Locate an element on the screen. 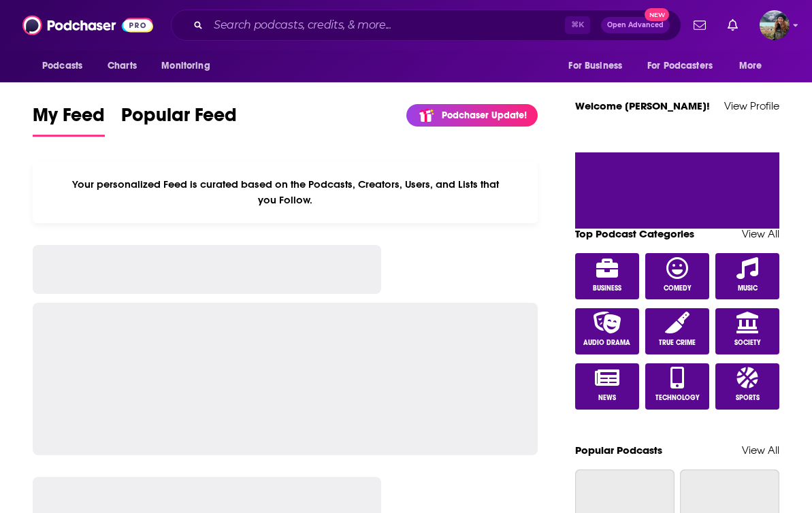 The image size is (812, 513). a: Audio Drama is located at coordinates (607, 331).